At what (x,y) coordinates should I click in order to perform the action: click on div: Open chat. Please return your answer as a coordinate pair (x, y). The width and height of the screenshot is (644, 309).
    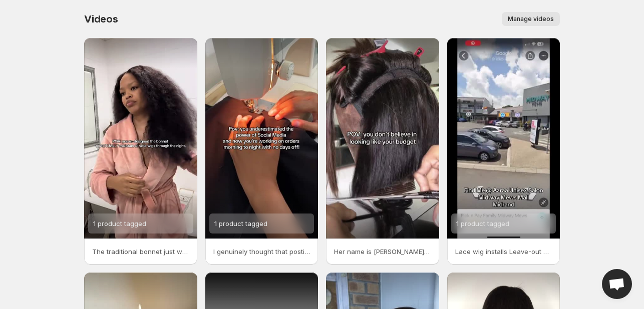
    Looking at the image, I should click on (617, 284).